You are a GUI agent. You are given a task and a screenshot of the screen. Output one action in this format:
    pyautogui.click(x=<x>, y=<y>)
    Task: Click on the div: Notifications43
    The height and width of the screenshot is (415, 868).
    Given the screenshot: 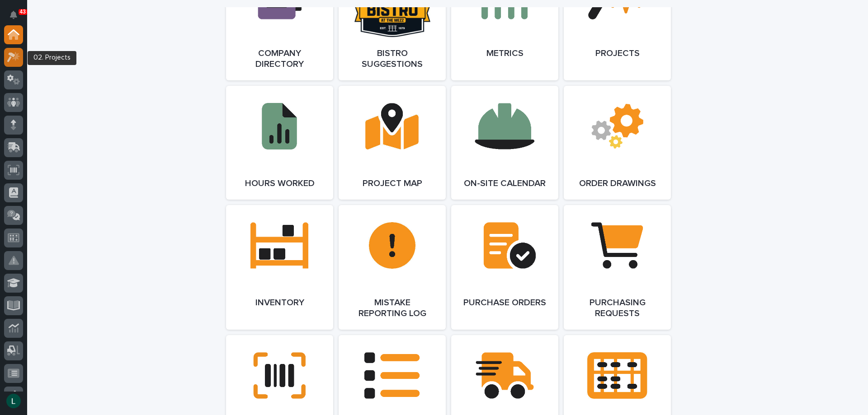 What is the action you would take?
    pyautogui.click(x=17, y=18)
    